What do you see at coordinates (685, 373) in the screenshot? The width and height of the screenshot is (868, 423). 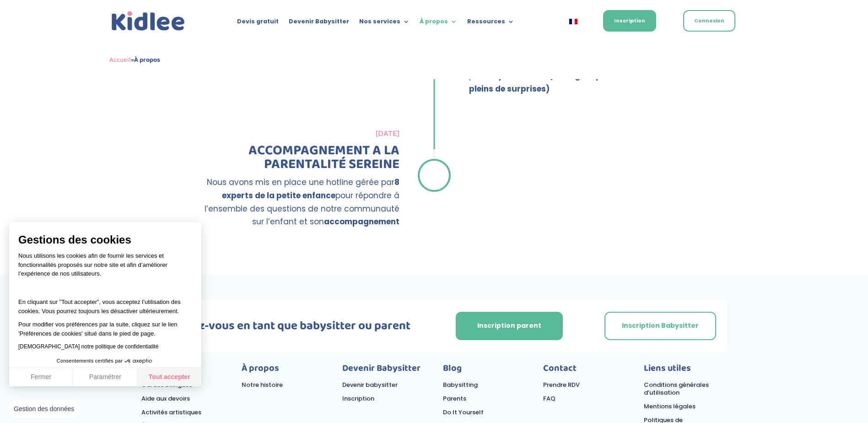 I see `p: Liens utiles` at bounding box center [685, 373].